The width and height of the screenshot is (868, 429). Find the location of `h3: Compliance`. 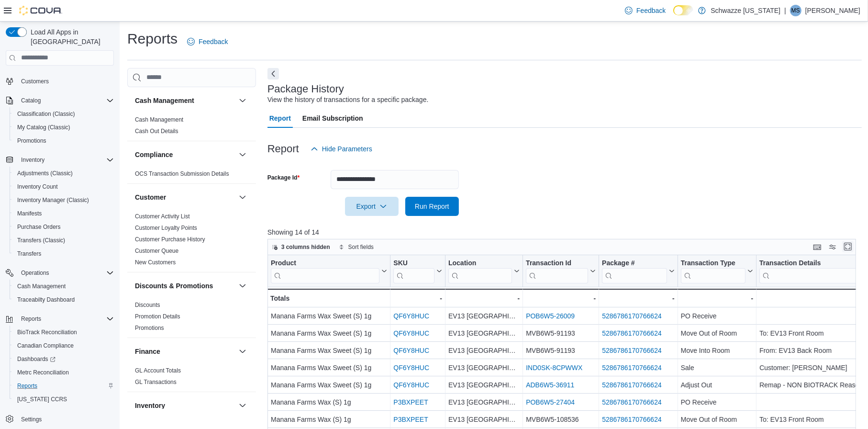

h3: Compliance is located at coordinates (154, 155).